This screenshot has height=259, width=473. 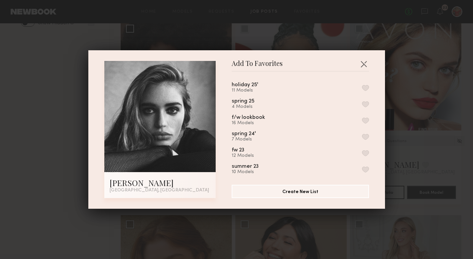 I want to click on div: spring 25, so click(x=243, y=101).